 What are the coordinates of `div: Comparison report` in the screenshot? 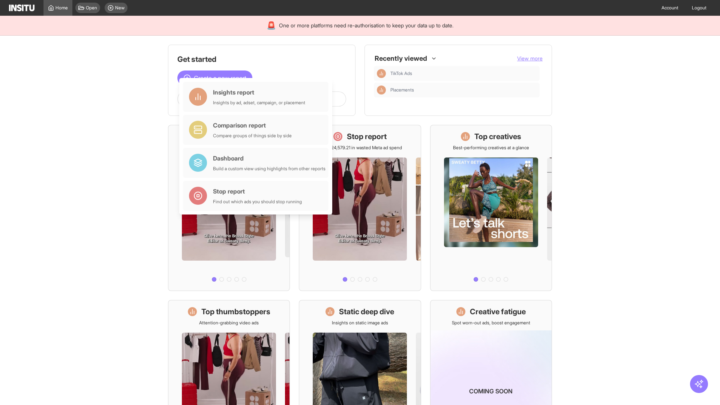 It's located at (252, 125).